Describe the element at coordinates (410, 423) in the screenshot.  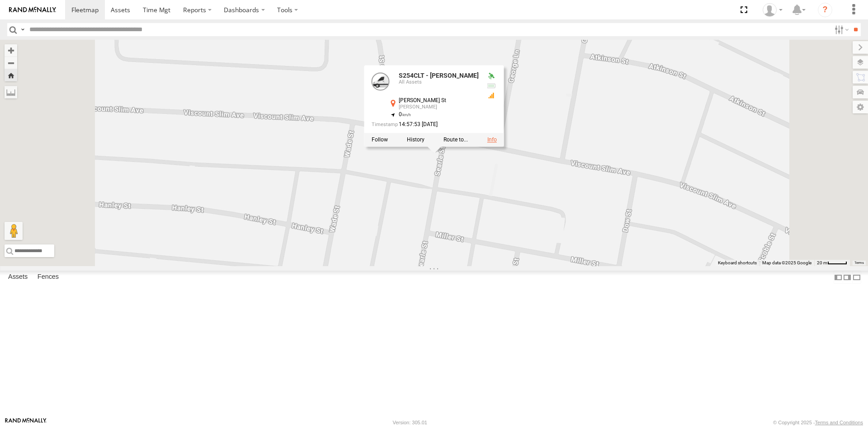
I see `div: Version: 305.01` at that location.